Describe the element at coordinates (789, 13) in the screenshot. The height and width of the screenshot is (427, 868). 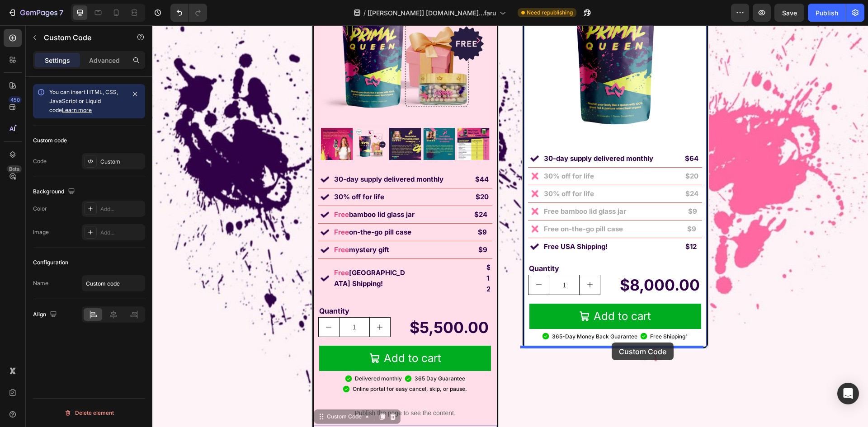
I see `button: Save` at that location.